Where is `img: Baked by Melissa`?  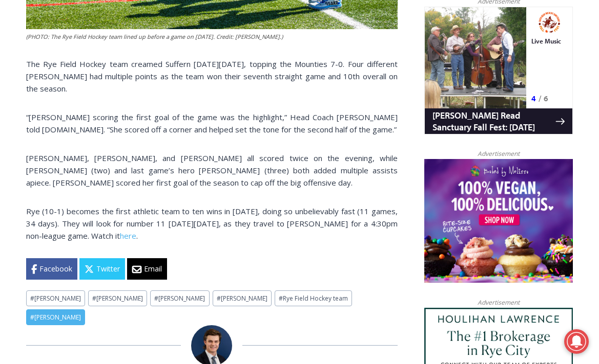
img: Baked by Melissa is located at coordinates (499, 221).